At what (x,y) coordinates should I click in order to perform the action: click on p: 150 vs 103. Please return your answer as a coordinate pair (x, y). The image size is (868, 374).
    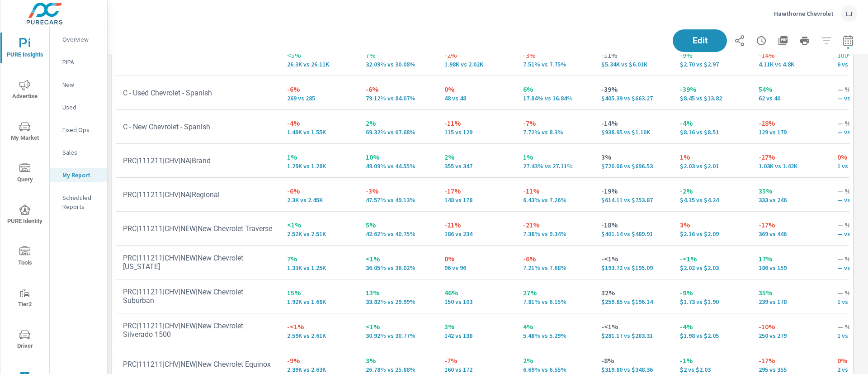
    Looking at the image, I should click on (476, 302).